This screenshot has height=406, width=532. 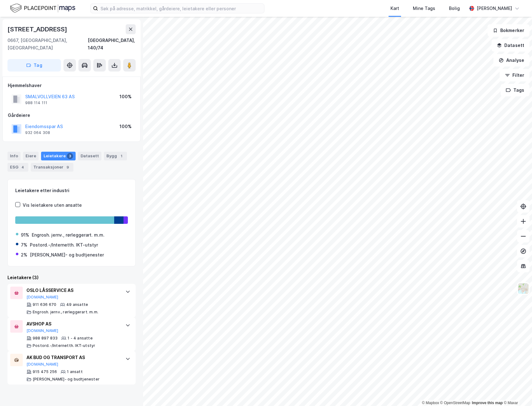 What do you see at coordinates (71, 115) in the screenshot?
I see `div: Gårdeiere` at bounding box center [71, 115].